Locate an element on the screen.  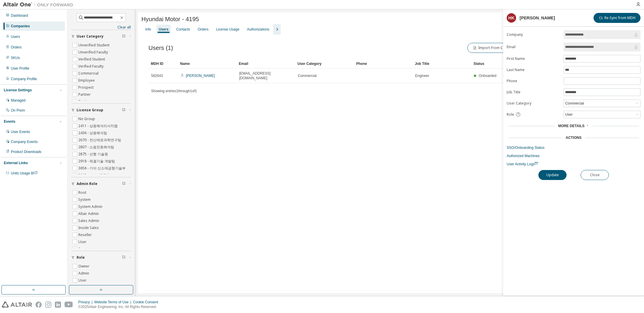
div: On Prem is located at coordinates (18, 111).